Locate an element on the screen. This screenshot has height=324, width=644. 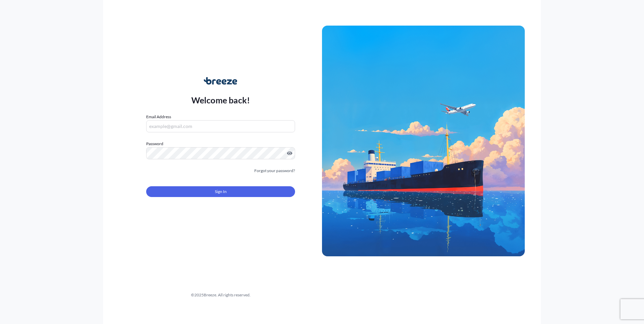
label: Email Address is located at coordinates (158, 117).